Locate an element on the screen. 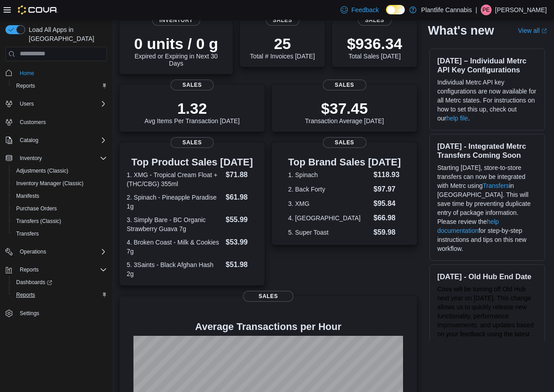  dt: 5. 3Saints - Black Afghan Hash 2g is located at coordinates (174, 269).